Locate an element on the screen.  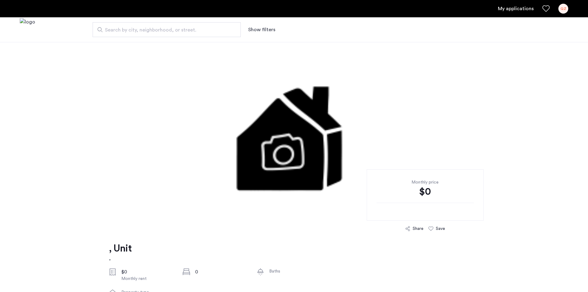
a: Favorites is located at coordinates (546, 9).